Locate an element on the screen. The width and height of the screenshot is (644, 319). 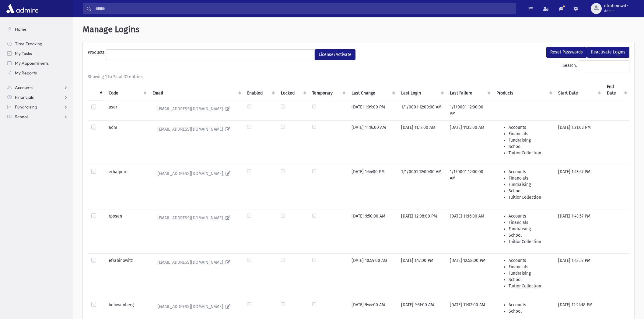
span: Time Tracking is located at coordinates (29, 44).